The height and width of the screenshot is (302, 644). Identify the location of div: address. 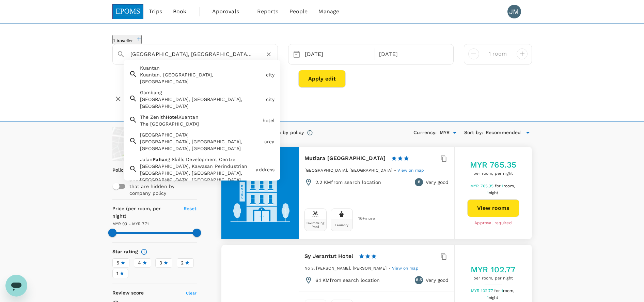
(265, 170).